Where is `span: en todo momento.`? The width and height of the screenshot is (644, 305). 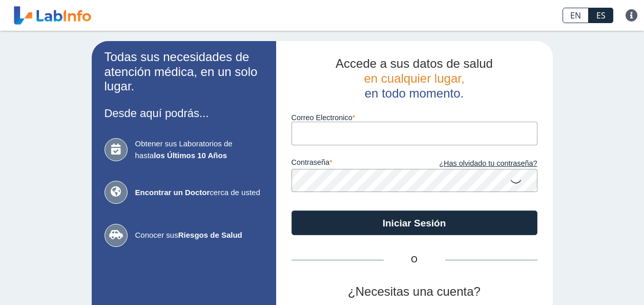 span: en todo momento. is located at coordinates (414, 93).